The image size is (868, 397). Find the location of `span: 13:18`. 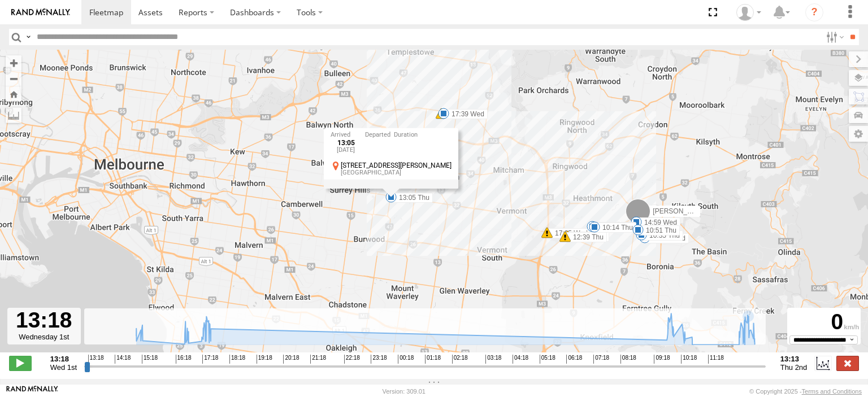

span: 13:18 is located at coordinates (96, 359).